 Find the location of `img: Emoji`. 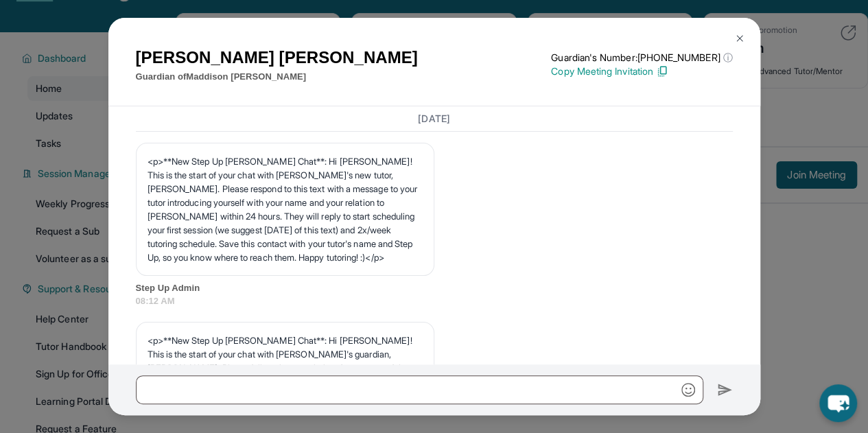

img: Emoji is located at coordinates (688, 390).